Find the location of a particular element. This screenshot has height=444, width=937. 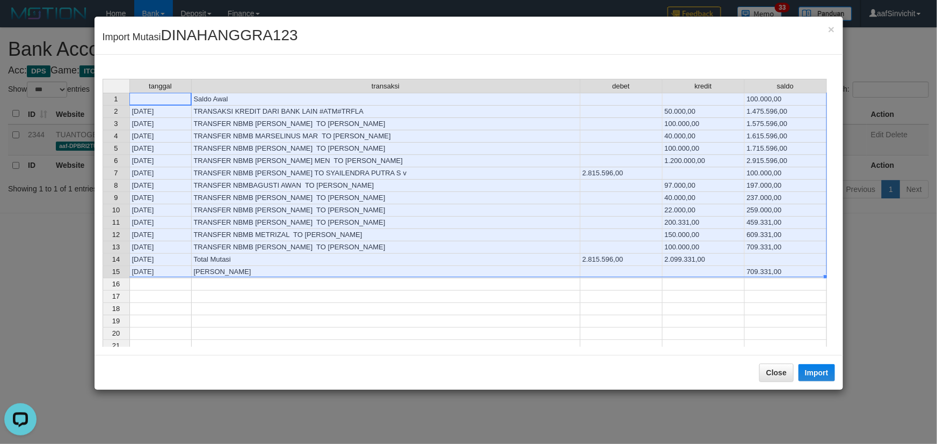

td: 1.575.596,00 is located at coordinates (785, 124).